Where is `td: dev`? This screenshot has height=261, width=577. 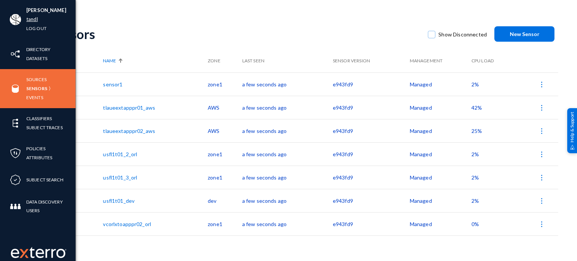
td: dev is located at coordinates (225, 201).